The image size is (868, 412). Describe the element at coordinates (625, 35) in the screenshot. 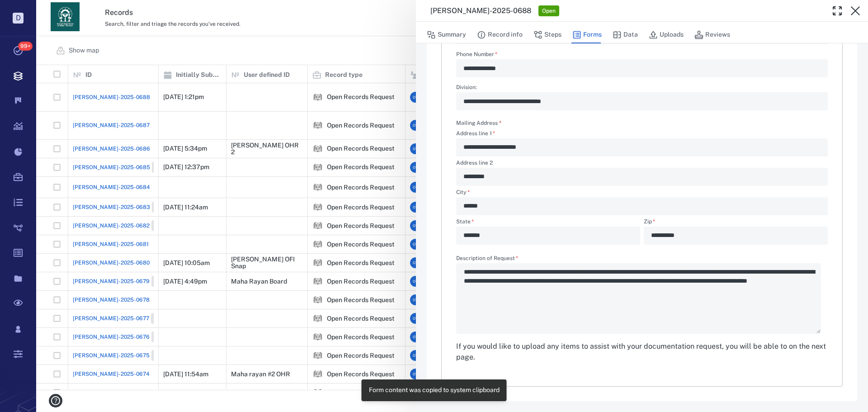

I see `button: Data` at that location.